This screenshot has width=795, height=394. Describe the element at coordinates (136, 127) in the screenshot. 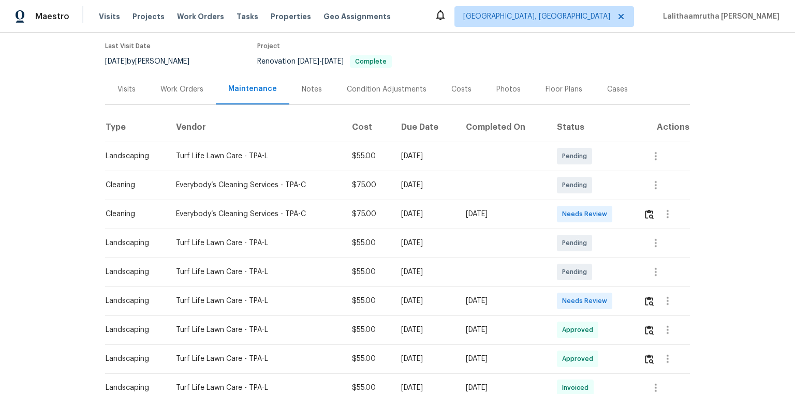

I see `th: Type` at that location.